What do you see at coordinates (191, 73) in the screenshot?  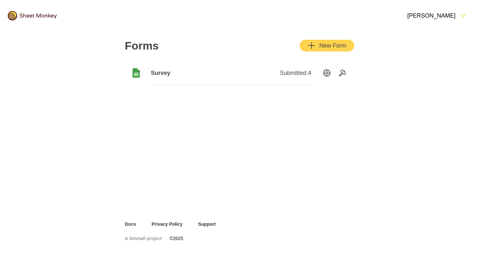 I see `span: Survey` at bounding box center [191, 73].